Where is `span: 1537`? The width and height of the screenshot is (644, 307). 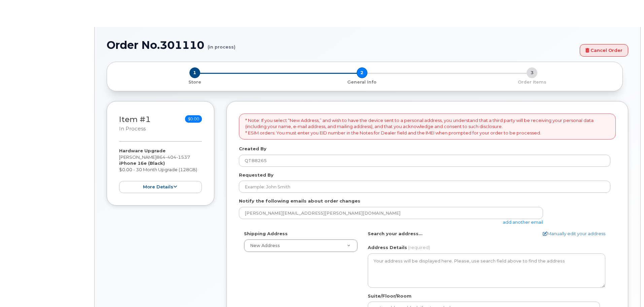
span: 1537 is located at coordinates (183, 157).